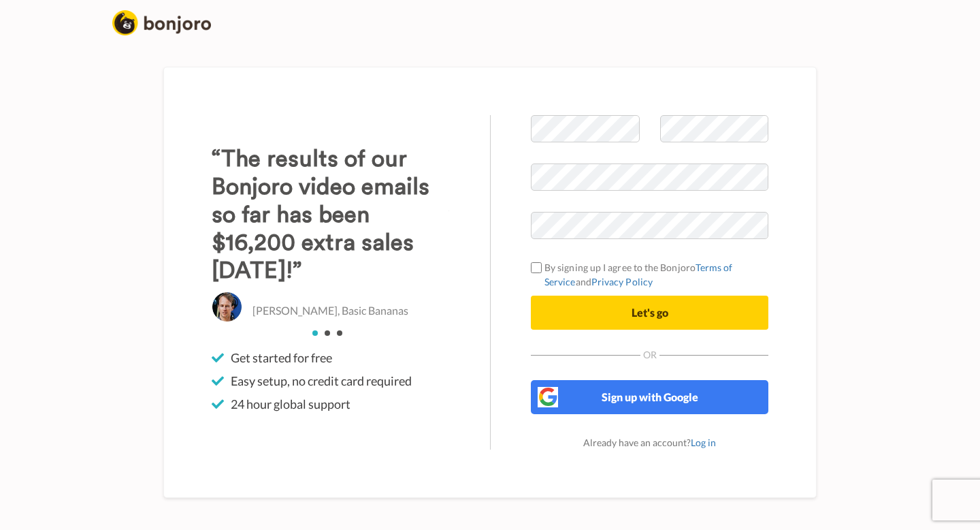 The image size is (980, 530). I want to click on span: 24 hour global support, so click(291, 404).